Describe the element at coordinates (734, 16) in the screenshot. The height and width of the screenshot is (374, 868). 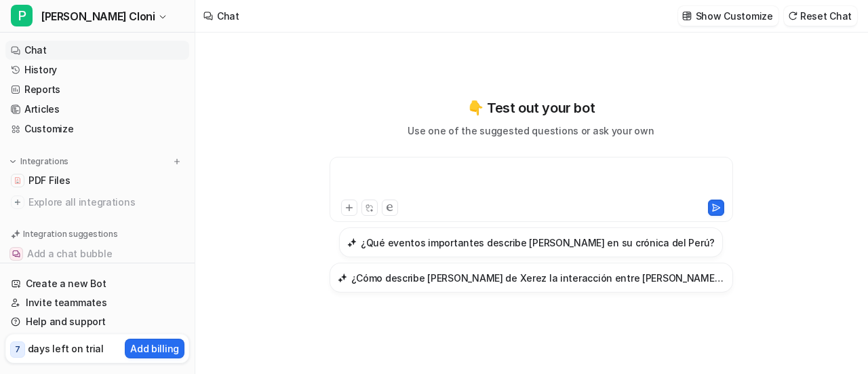
I see `p: Show Customize` at that location.